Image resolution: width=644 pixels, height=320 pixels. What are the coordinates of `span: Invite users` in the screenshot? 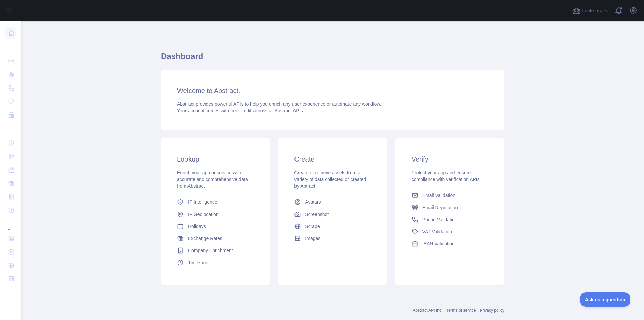 It's located at (595, 11).